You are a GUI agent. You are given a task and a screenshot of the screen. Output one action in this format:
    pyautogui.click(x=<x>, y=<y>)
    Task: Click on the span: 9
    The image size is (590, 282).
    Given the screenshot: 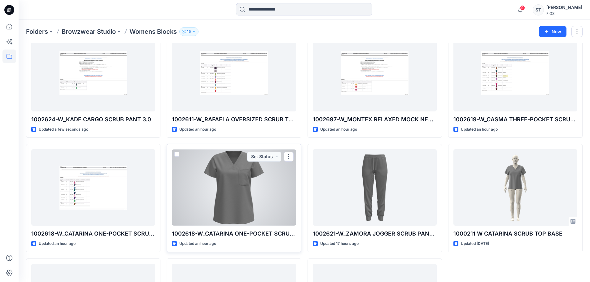 What is the action you would take?
    pyautogui.click(x=523, y=8)
    